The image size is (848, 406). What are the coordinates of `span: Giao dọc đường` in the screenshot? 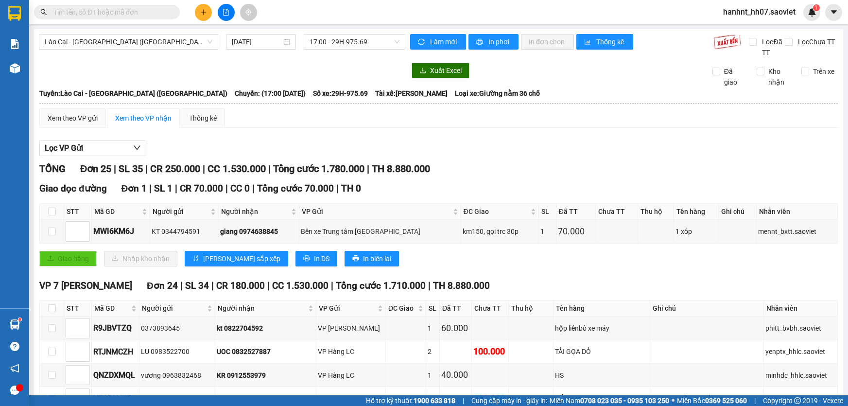 It's located at (73, 188).